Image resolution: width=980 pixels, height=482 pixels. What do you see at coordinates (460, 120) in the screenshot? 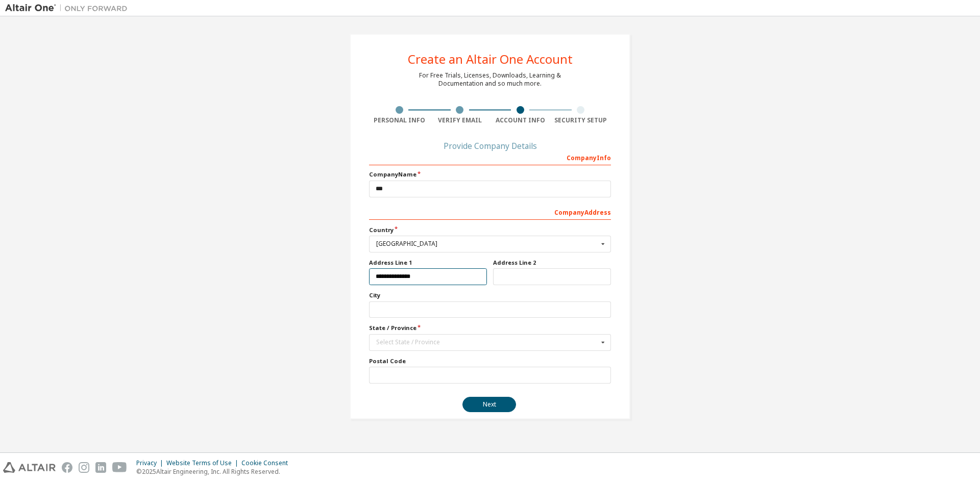
I see `div: Verify Email` at bounding box center [460, 120].